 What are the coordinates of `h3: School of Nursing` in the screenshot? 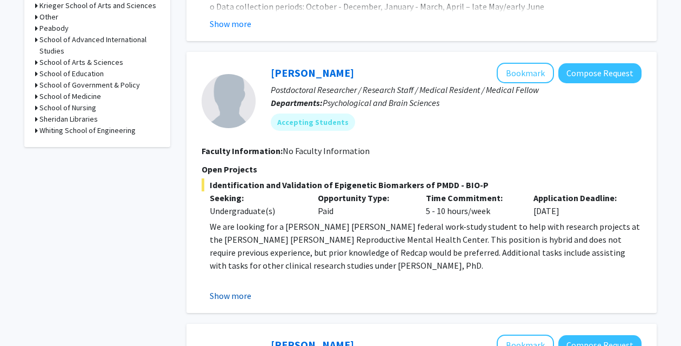 It's located at (68, 108).